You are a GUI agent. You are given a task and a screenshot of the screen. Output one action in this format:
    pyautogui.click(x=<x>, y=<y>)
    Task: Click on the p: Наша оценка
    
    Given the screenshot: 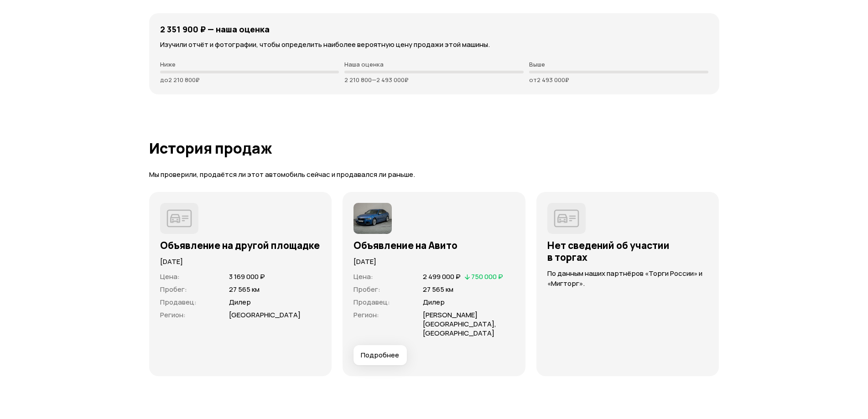 What is the action you would take?
    pyautogui.click(x=434, y=64)
    